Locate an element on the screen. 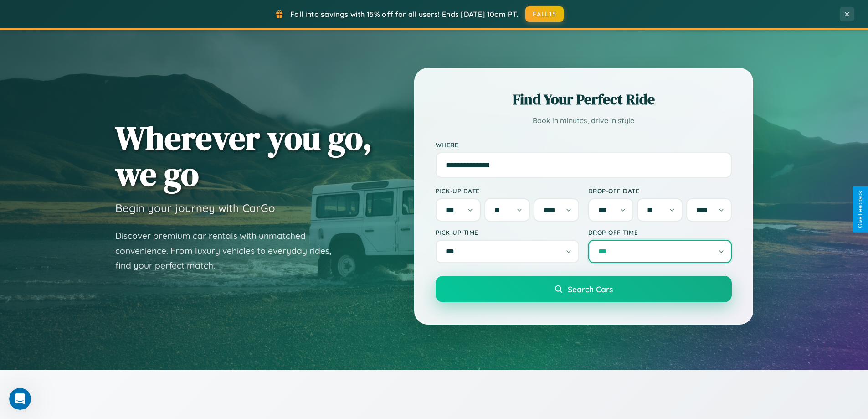 The width and height of the screenshot is (868, 419). label: Drop-off Time is located at coordinates (660, 232).